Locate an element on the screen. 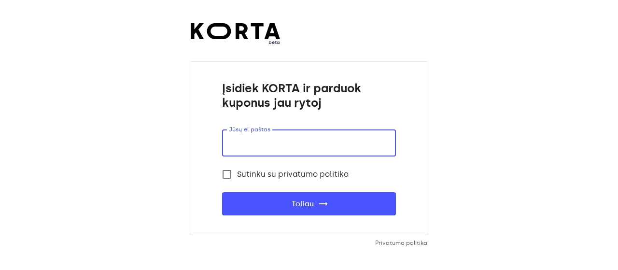  span: beta is located at coordinates (235, 42).